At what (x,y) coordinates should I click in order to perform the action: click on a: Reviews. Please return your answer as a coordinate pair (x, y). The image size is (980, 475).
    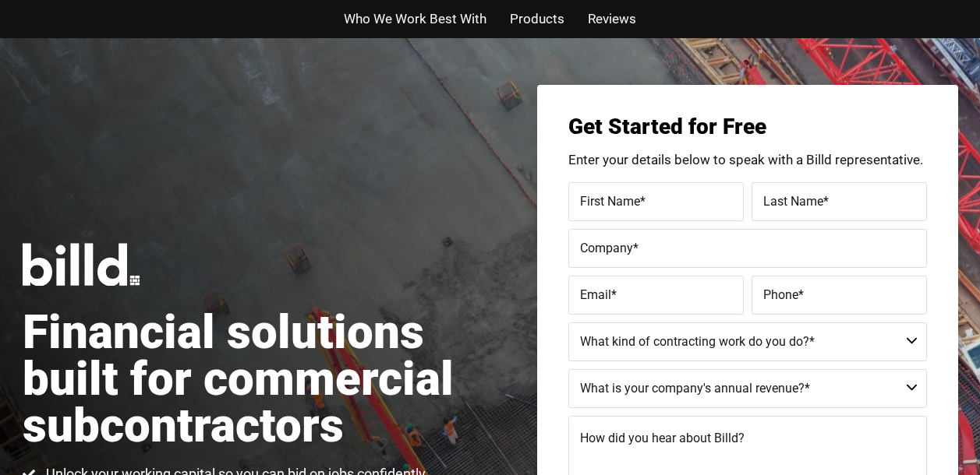
    Looking at the image, I should click on (612, 18).